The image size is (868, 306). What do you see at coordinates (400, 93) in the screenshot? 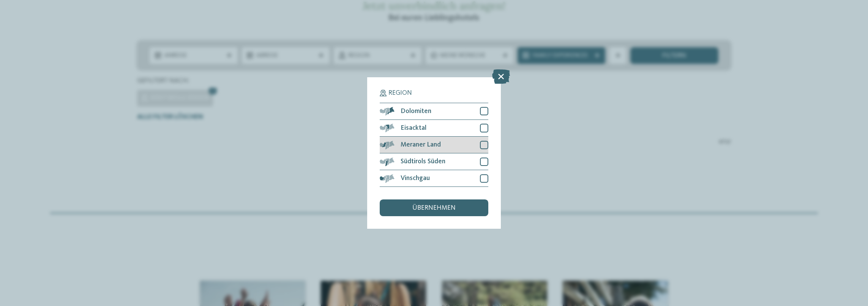
I see `span: Region` at bounding box center [400, 93].